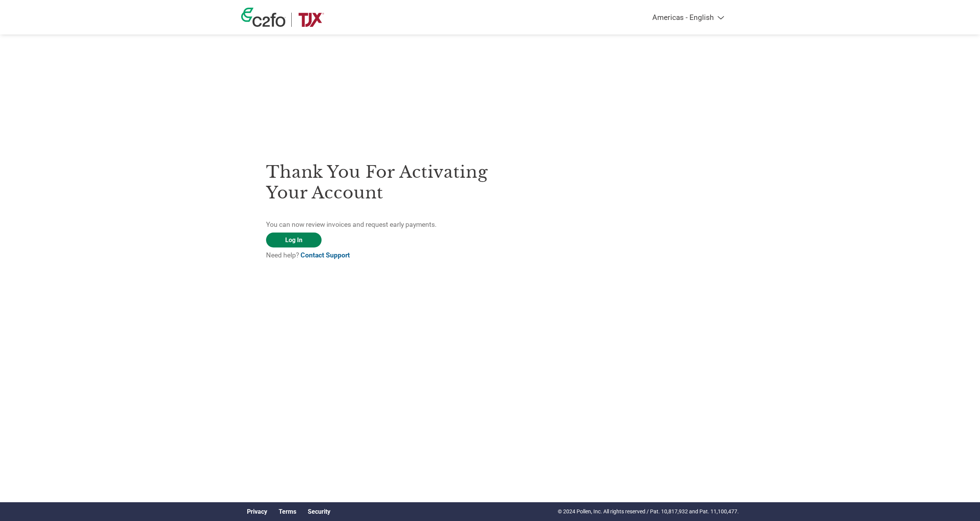 The height and width of the screenshot is (521, 980). What do you see at coordinates (648, 511) in the screenshot?
I see `p: © 2024 Pollen, Inc. All rights reserved / Pat. 10,817,932 and Pat. 11,100,477.` at bounding box center [648, 511].